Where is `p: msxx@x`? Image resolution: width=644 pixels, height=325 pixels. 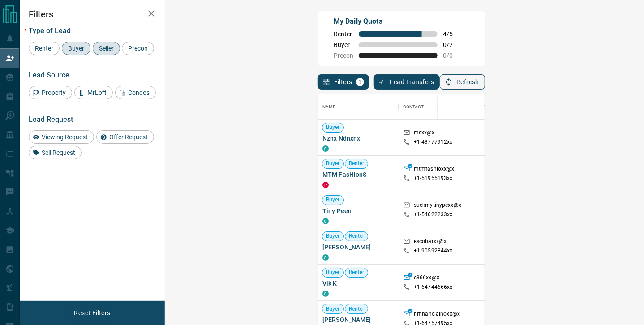
p: msxx@x is located at coordinates (424, 133).